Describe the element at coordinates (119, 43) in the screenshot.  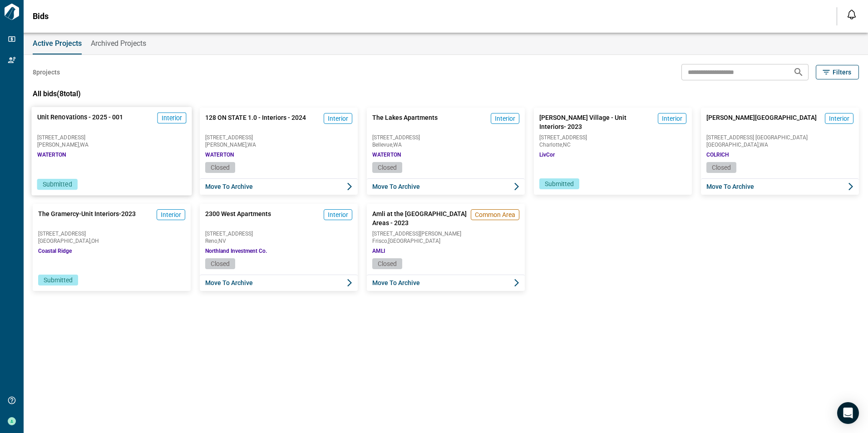
I see `span: Archived Projects` at that location.